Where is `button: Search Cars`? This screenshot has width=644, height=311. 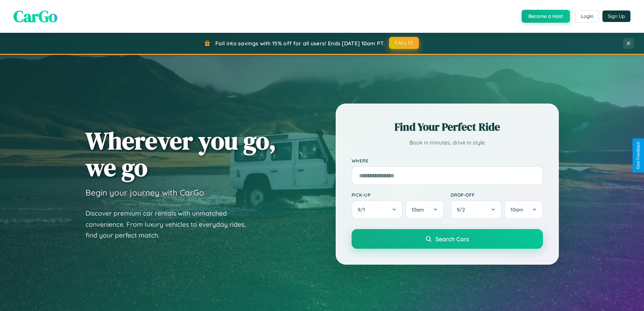
button: Search Cars is located at coordinates (448, 239).